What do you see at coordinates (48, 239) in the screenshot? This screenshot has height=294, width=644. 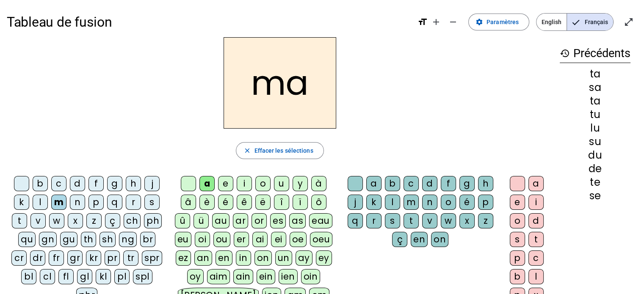 I see `div: gn` at bounding box center [48, 239].